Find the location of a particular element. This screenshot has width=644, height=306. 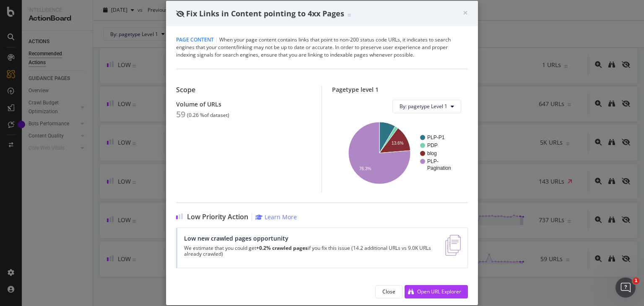

div: Pagetype level 1 is located at coordinates (400, 89).